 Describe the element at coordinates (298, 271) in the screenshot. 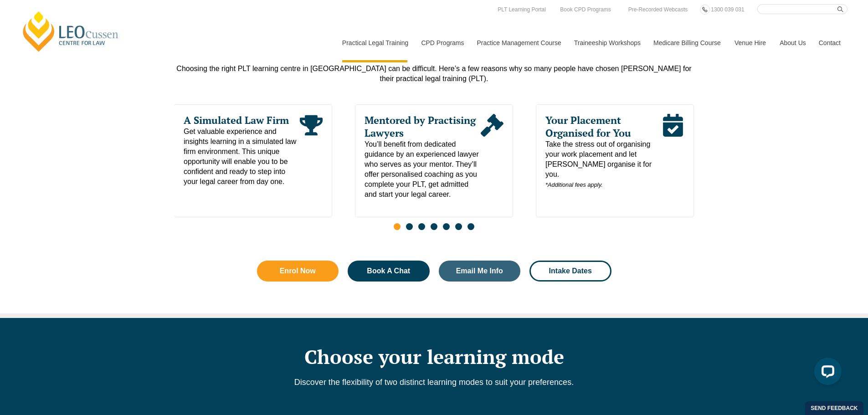

I see `span: Enrol Now` at that location.